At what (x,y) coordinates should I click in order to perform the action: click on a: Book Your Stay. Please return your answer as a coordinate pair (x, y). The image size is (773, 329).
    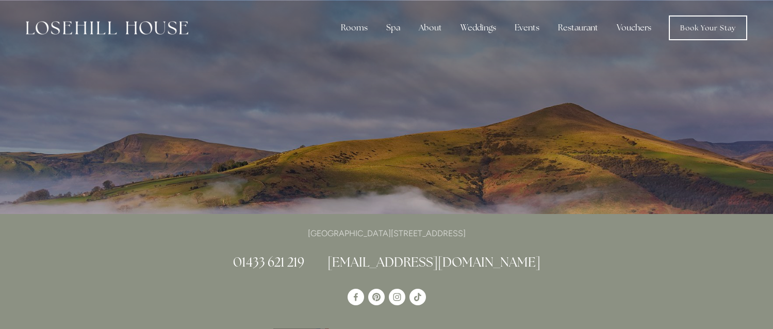
    Looking at the image, I should click on (708, 28).